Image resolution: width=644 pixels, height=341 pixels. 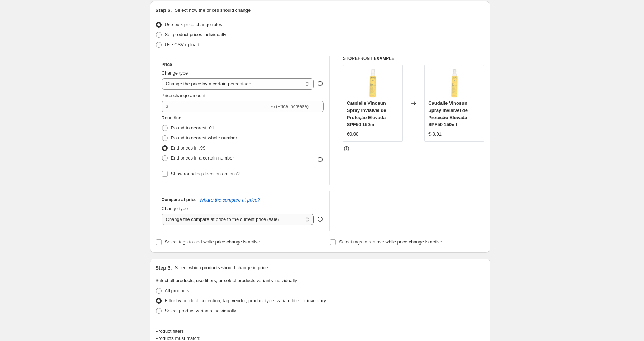 I want to click on h6: STOREFRONT EXAMPLE, so click(x=414, y=59).